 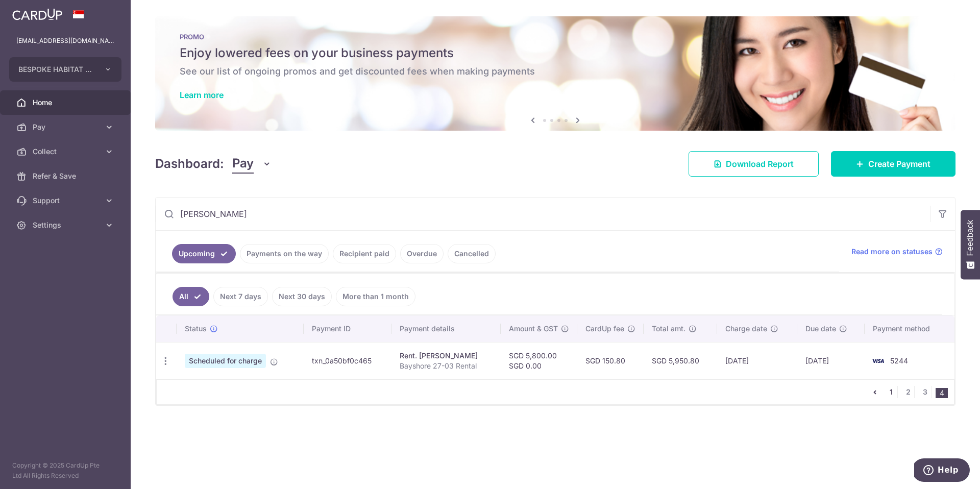 What do you see at coordinates (446, 329) in the screenshot?
I see `th: Payment details` at bounding box center [446, 329].